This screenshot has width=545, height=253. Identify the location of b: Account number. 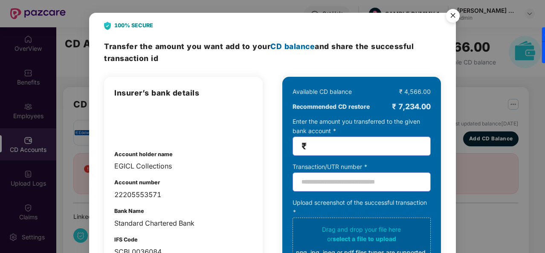
(137, 182).